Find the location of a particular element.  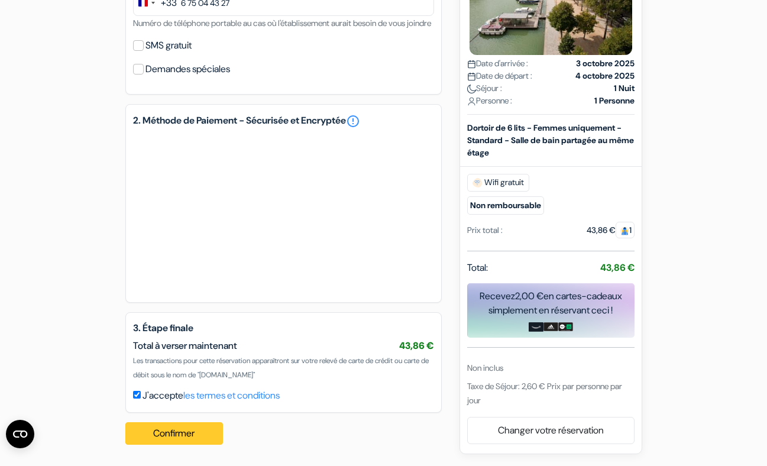

span: Séjour : is located at coordinates (484, 88).